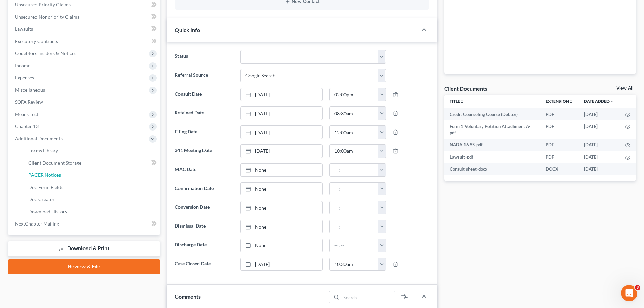 Image resolution: width=644 pixels, height=308 pixels. What do you see at coordinates (188, 297) in the screenshot?
I see `span: Comments` at bounding box center [188, 297].